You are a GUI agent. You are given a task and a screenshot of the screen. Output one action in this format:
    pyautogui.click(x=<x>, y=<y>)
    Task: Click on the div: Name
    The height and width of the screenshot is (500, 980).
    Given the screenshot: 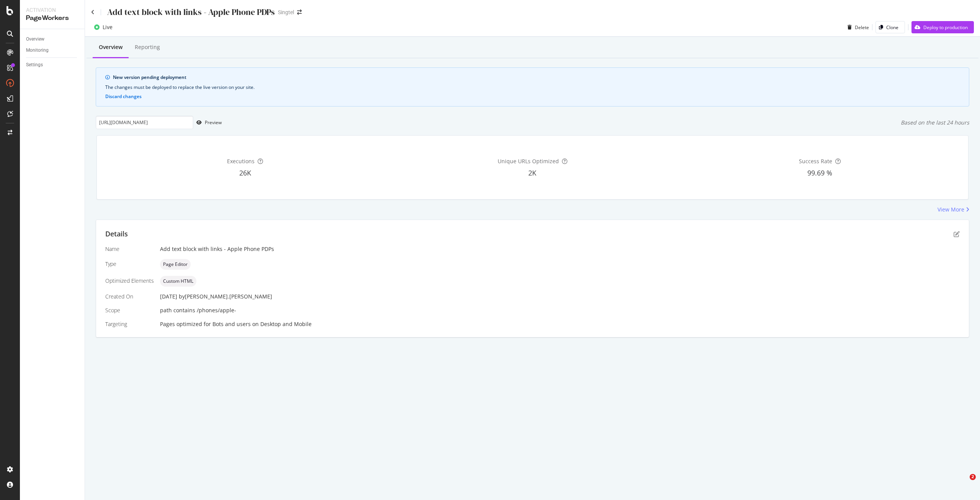 What is the action you would take?
    pyautogui.click(x=129, y=249)
    